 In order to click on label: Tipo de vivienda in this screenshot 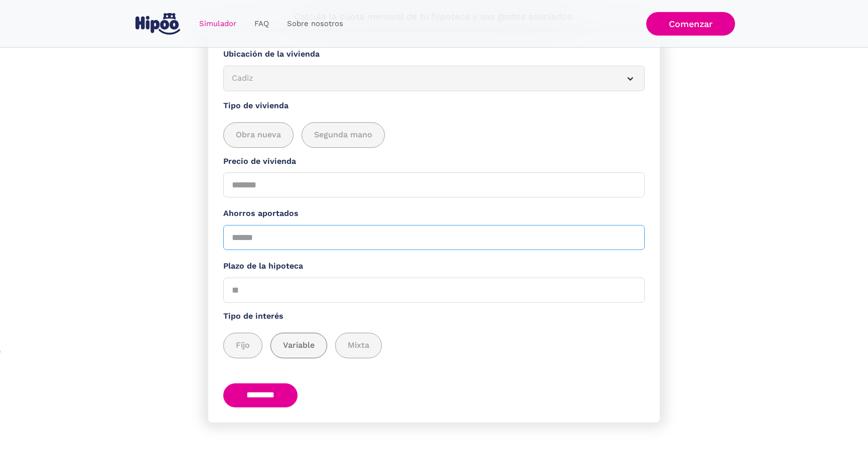, I will do `click(434, 106)`.